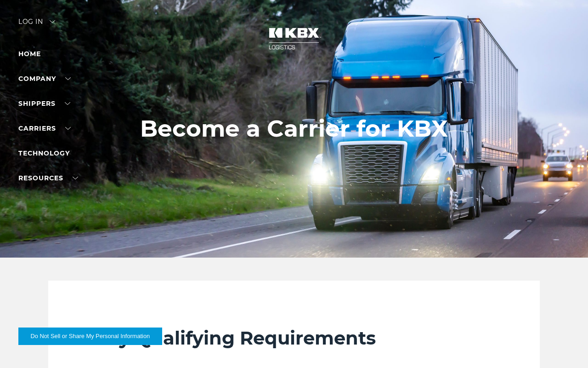  What do you see at coordinates (294, 338) in the screenshot?
I see `h2: Key Qualifying Requirements` at bounding box center [294, 338].